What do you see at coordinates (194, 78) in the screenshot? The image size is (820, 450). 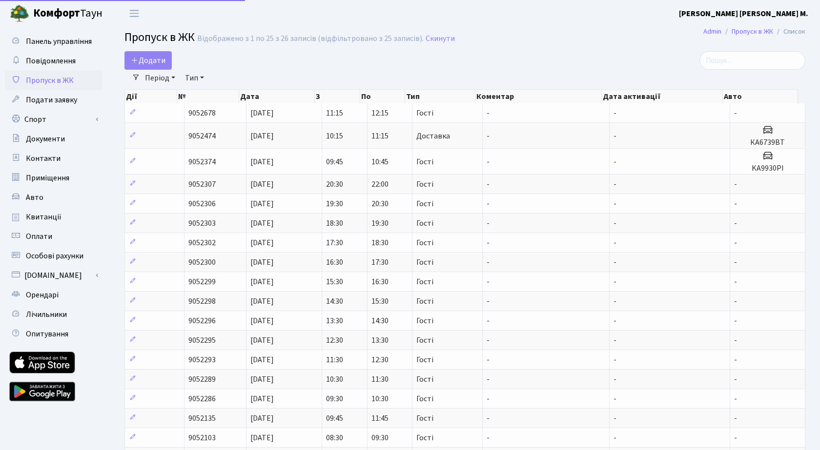 I see `a: Тип` at bounding box center [194, 78].